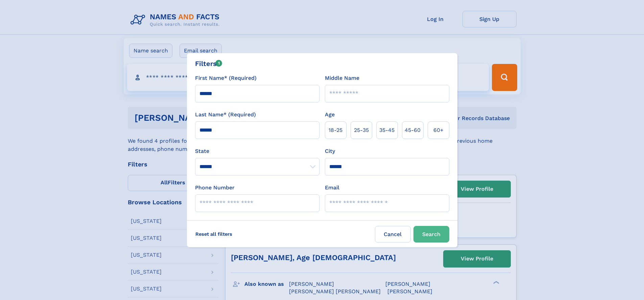 This screenshot has width=644, height=300. I want to click on span: 45‑60, so click(412, 130).